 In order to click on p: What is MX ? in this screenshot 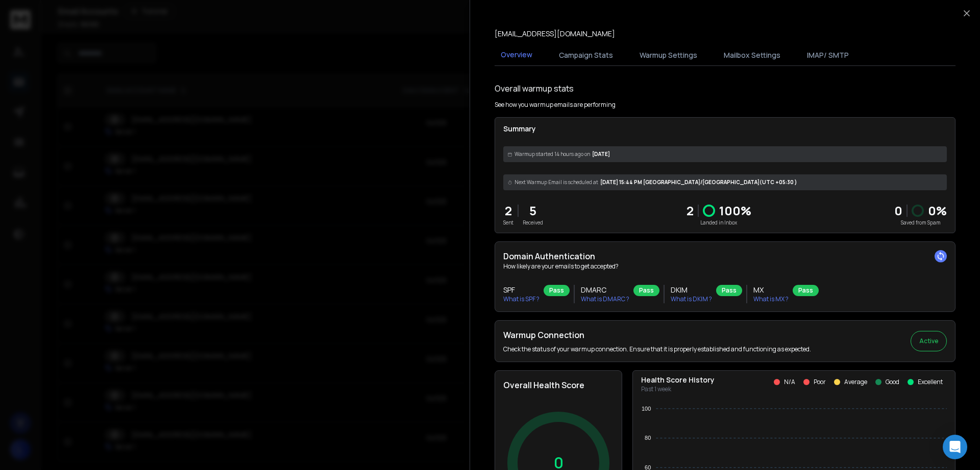, I will do `click(771, 299)`.